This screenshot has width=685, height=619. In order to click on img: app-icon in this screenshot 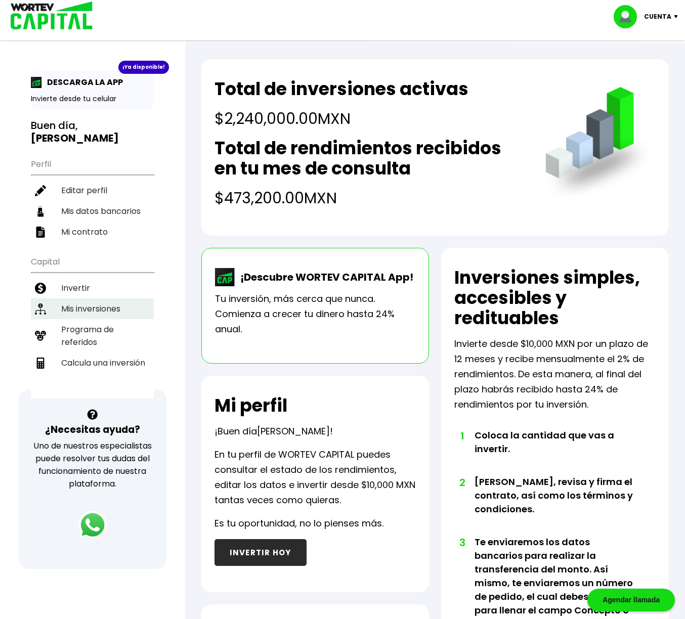, I will do `click(36, 82)`.